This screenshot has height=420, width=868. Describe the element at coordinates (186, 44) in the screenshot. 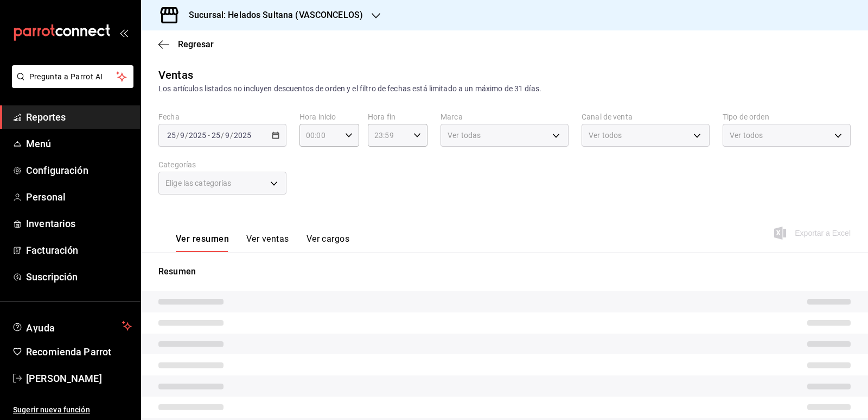

I see `button: Regresar` at that location.